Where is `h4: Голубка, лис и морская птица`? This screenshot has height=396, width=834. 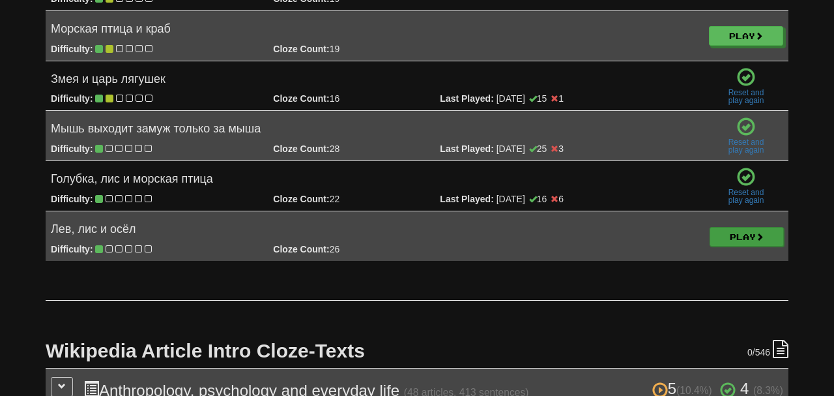 h4: Голубка, лис и морская птица is located at coordinates (375, 179).